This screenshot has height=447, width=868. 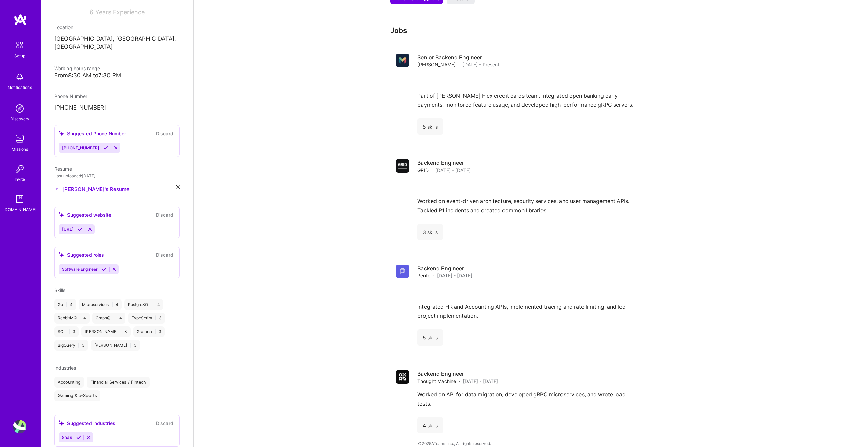 I want to click on span: Skills, so click(x=60, y=290).